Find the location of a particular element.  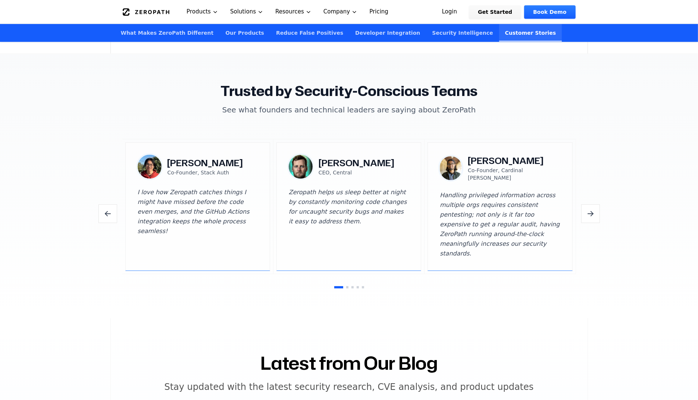

button: Go to testimonial 2 is located at coordinates (347, 287).